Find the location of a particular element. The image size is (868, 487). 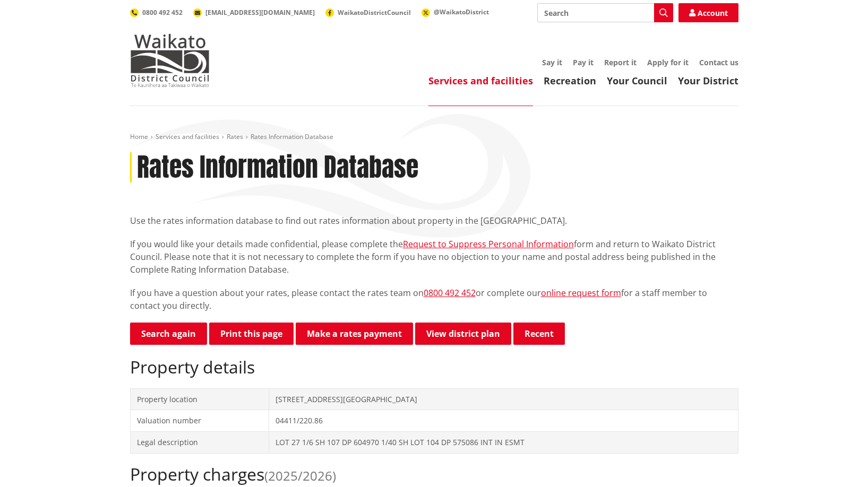

a: Account is located at coordinates (708, 13).